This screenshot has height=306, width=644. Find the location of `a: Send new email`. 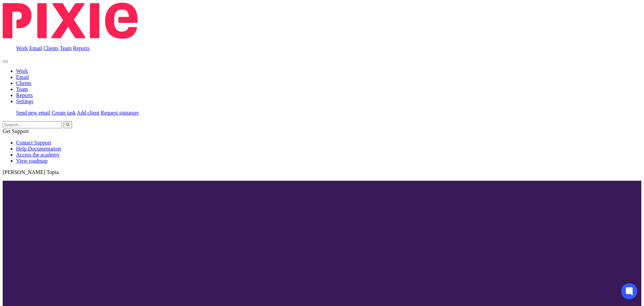

a: Send new email is located at coordinates (33, 112).